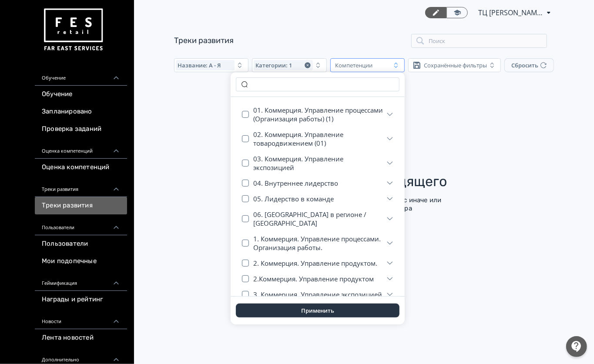 This screenshot has height=364, width=594. What do you see at coordinates (324, 114) in the screenshot?
I see `button: 01. Коммерция. Управление процессами (Организация работы) (1)` at bounding box center [324, 114].